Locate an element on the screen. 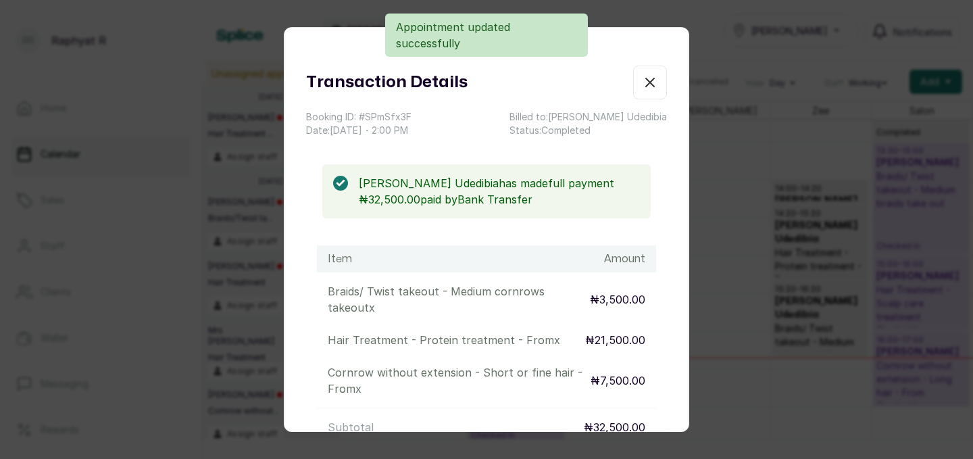 This screenshot has height=459, width=973. p: Appointment updated successfully is located at coordinates (486, 35).